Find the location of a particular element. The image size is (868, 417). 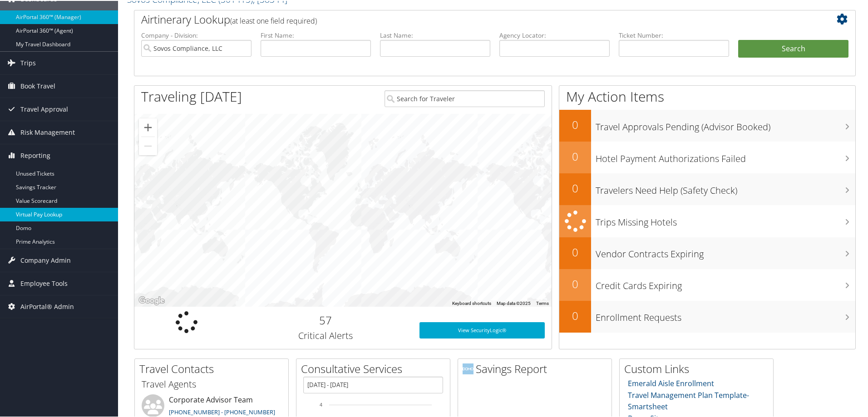

span: Risk Management is located at coordinates (48, 132).